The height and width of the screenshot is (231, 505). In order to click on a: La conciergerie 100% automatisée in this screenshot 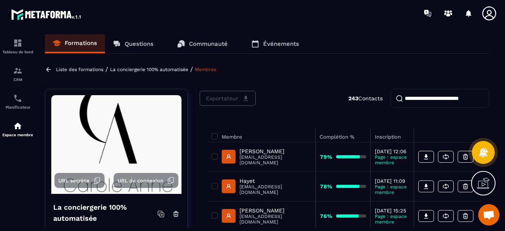, I will do `click(149, 69)`.